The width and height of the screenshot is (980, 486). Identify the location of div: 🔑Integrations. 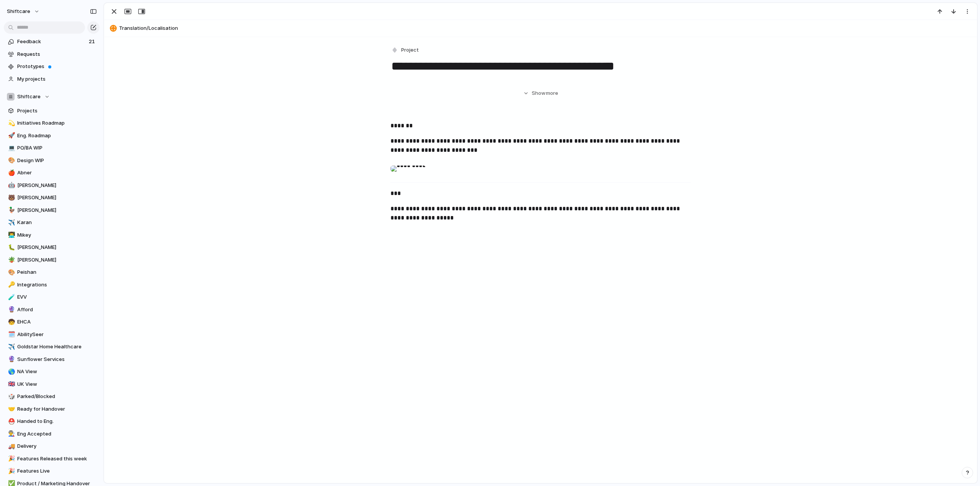
(52, 285).